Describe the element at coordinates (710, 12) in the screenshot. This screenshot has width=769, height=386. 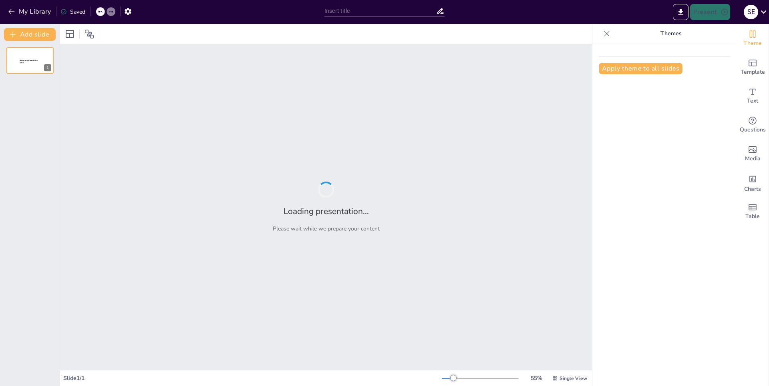
I see `button: Present` at that location.